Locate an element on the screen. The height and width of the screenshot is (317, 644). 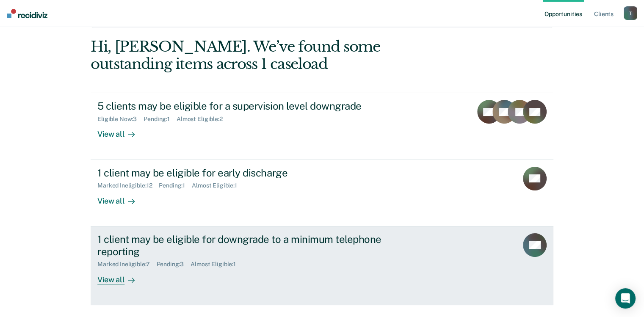
div: Open Intercom Messenger is located at coordinates (625, 298).